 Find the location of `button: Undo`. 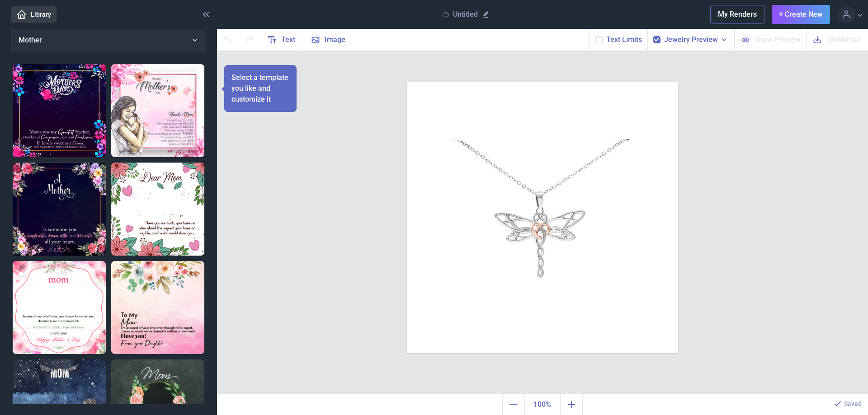

button: Undo is located at coordinates (228, 39).